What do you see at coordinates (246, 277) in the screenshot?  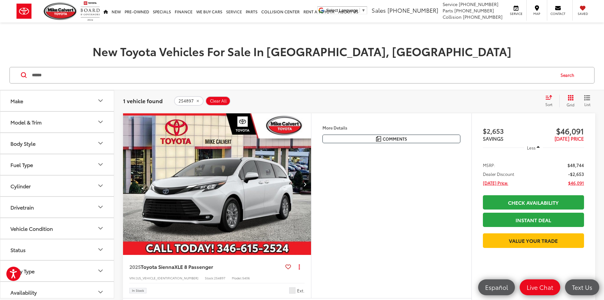 I see `span: 5406` at bounding box center [246, 277].